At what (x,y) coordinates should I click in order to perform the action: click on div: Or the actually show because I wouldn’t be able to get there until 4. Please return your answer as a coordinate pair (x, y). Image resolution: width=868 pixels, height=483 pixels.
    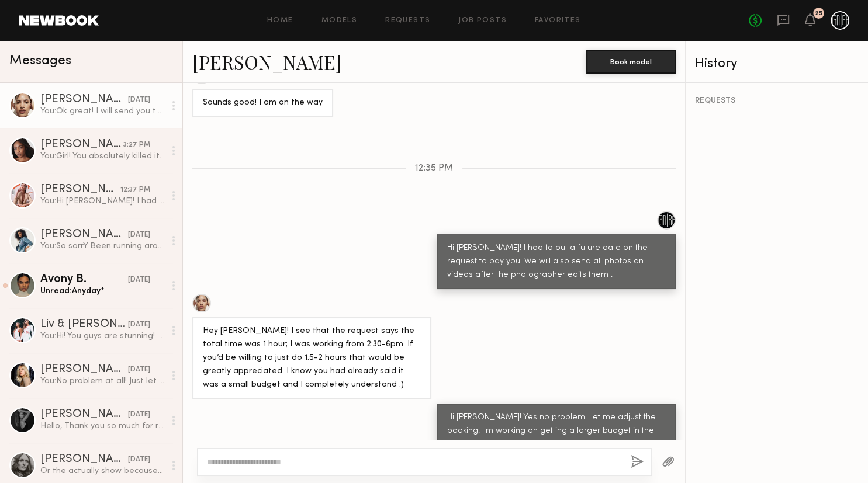
    Looking at the image, I should click on (102, 471).